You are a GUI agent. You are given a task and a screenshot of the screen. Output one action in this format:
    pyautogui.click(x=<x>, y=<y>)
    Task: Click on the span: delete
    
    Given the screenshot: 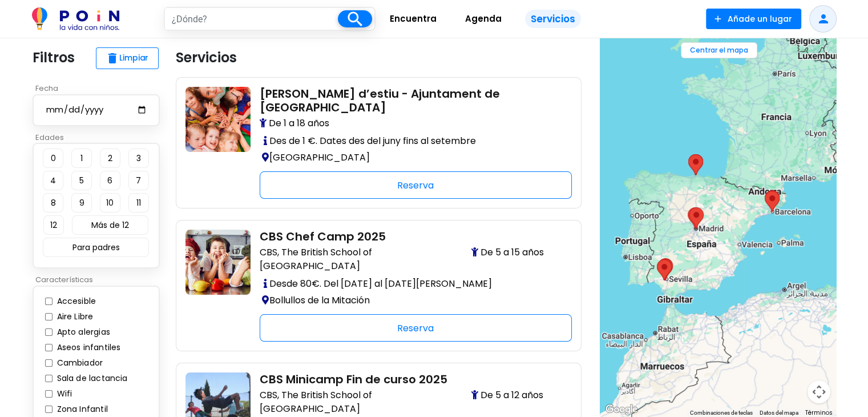 What is the action you would take?
    pyautogui.click(x=113, y=58)
    